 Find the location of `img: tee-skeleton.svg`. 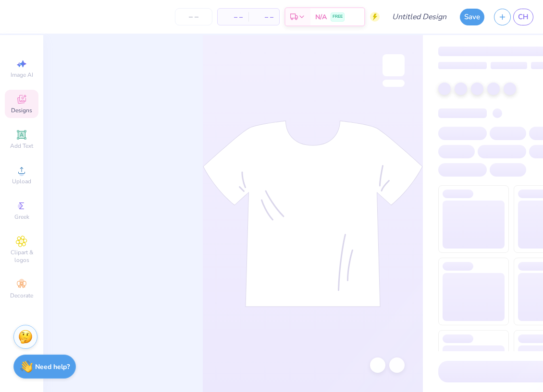

img: tee-skeleton.svg is located at coordinates (313, 214).